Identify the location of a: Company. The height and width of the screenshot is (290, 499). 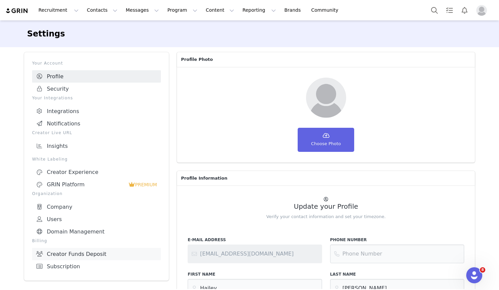
(96, 207).